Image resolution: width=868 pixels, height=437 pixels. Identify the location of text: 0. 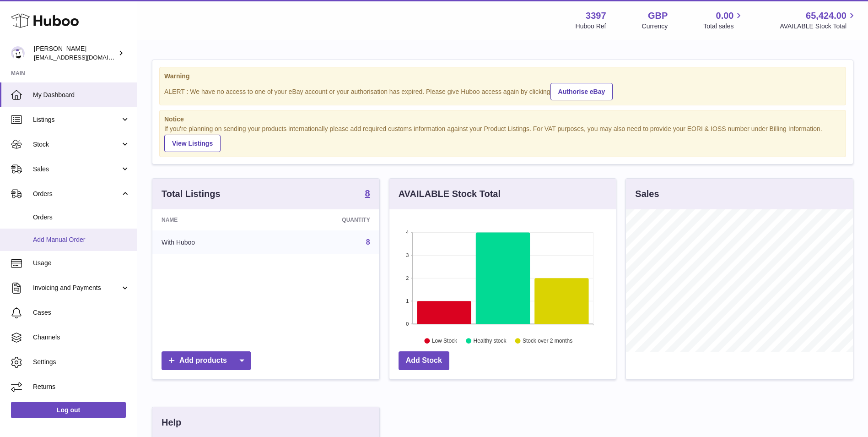
(408, 324).